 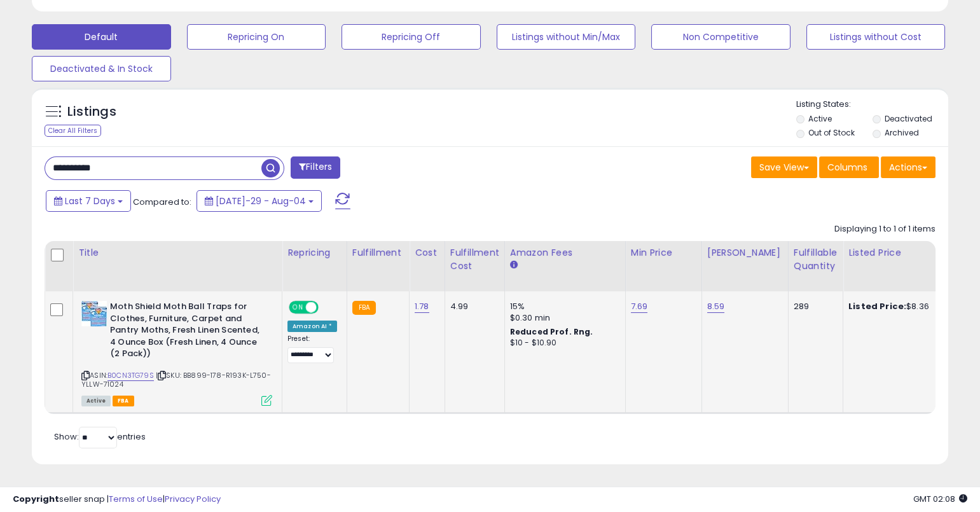 What do you see at coordinates (73, 131) in the screenshot?
I see `div: Clear All Filters` at bounding box center [73, 131].